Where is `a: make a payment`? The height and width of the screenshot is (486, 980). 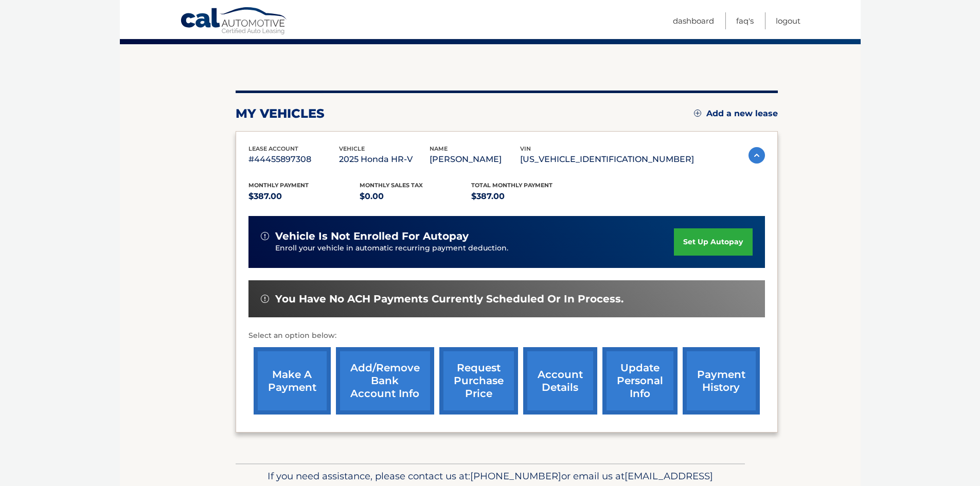
a: make a payment is located at coordinates (292, 381).